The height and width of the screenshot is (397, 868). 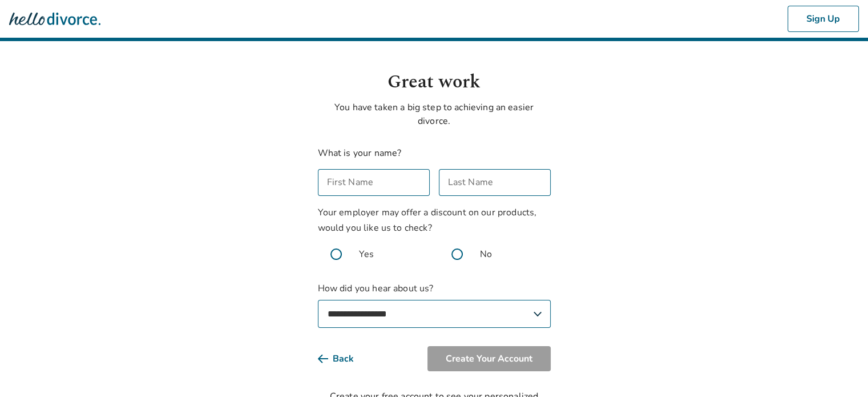 What do you see at coordinates (360, 153) in the screenshot?
I see `label: What is your name?` at bounding box center [360, 153].